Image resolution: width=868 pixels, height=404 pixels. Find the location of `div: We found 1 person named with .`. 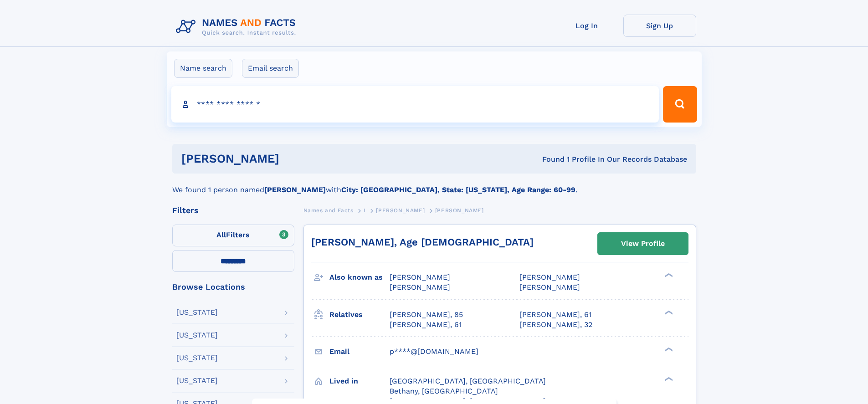

div: We found 1 person named with . is located at coordinates (434, 185).